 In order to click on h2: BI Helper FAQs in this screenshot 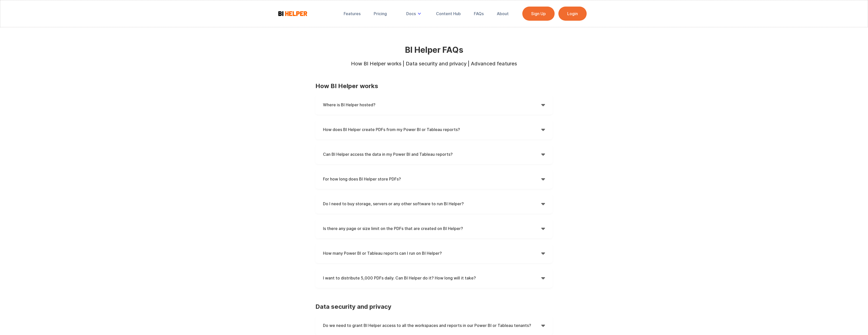, I will do `click(434, 50)`.